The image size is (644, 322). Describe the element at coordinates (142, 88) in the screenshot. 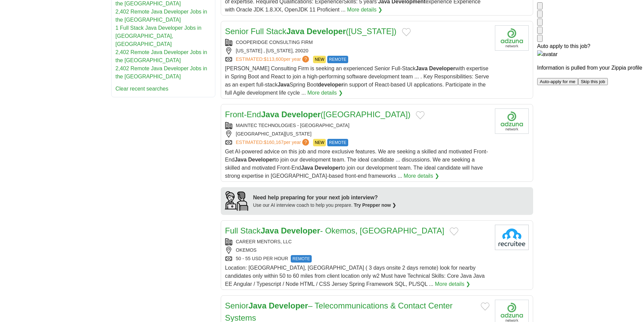

I see `a: Clear recent searches` at that location.